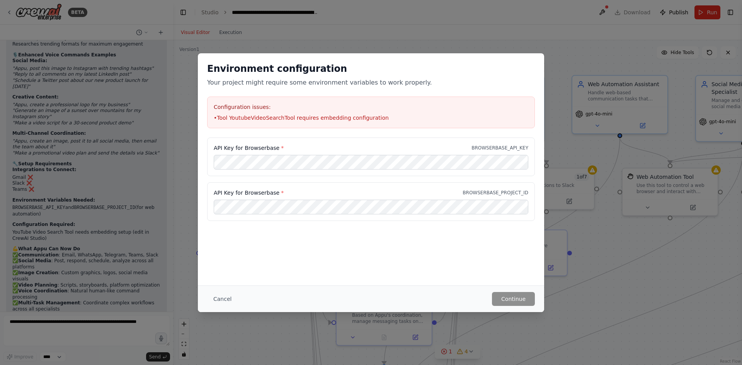  I want to click on p: Your project might require some environment variables to work properly., so click(371, 83).